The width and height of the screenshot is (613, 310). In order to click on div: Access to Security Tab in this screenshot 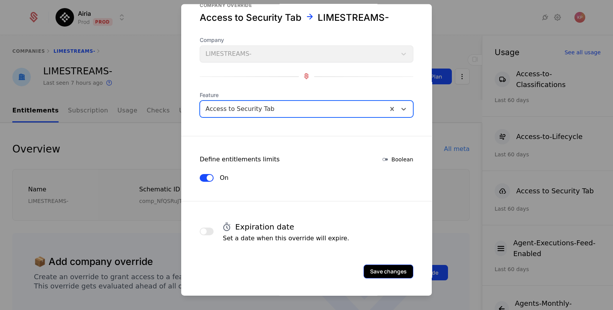, I will do `click(250, 17)`.